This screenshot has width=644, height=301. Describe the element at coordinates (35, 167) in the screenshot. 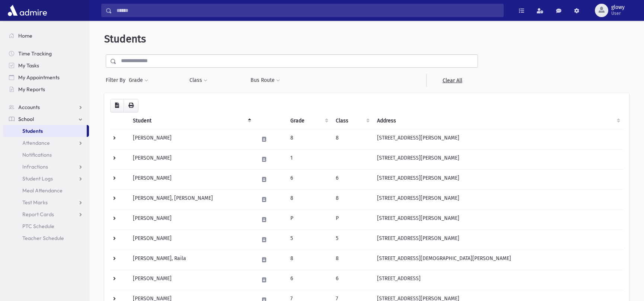

I see `span: Infractions` at that location.